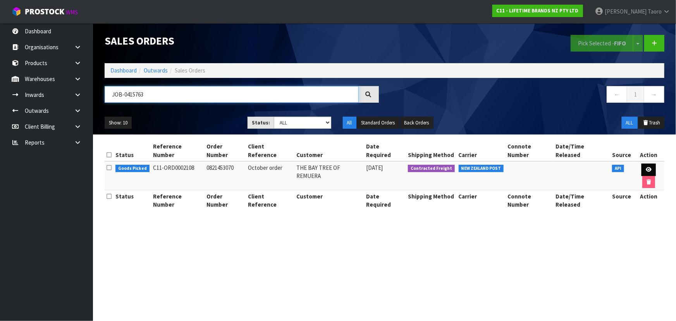 Image resolution: width=676 pixels, height=321 pixels. Describe the element at coordinates (651, 123) in the screenshot. I see `button: Trash` at that location.